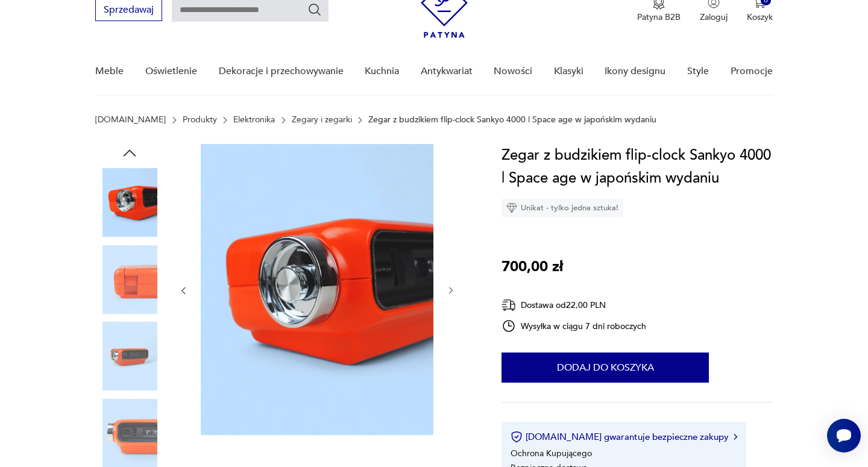  I want to click on div: Unikat - tylko jedna sztuka!, so click(562, 207).